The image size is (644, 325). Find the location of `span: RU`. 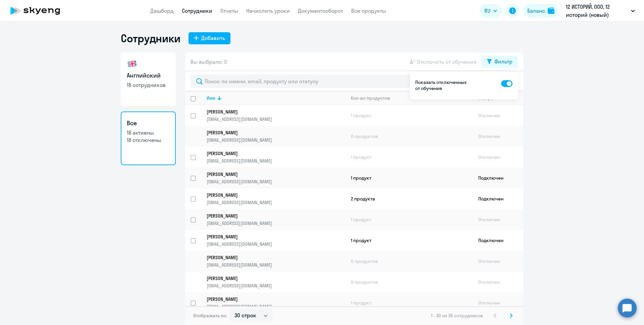

span: RU is located at coordinates (487, 11).